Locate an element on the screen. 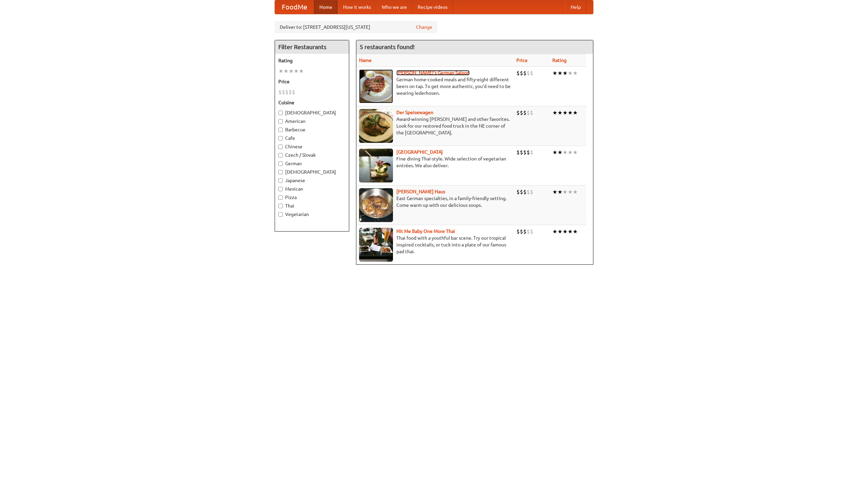 The width and height of the screenshot is (868, 479). p: German home-cooked meals and fifty-eight different beers on tap. To get more authentic, you'd nee... is located at coordinates (435, 87).